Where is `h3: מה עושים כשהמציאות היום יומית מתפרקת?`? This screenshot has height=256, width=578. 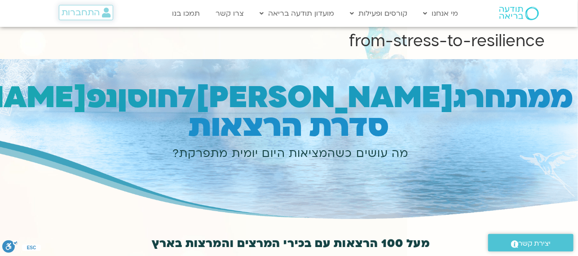 h3: מה עושים כשהמציאות היום יומית מתפרקת? is located at coordinates (291, 154).